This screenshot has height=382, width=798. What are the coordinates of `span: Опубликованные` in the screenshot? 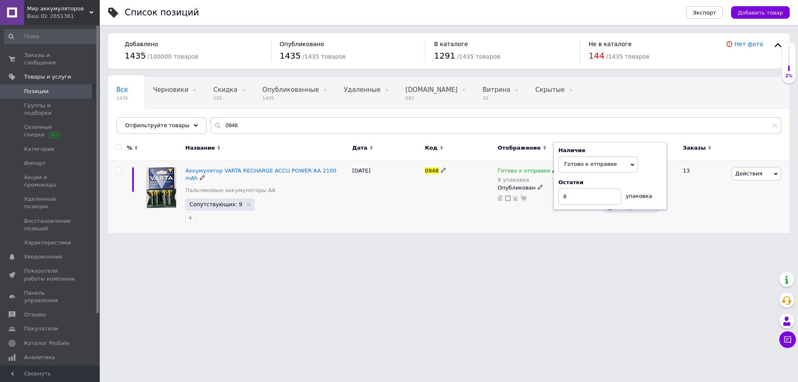 It's located at (291, 90).